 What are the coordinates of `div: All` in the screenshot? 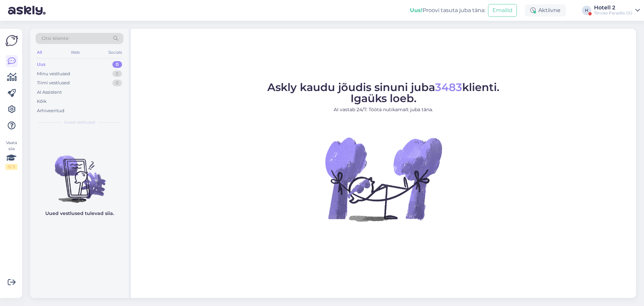 It's located at (39, 52).